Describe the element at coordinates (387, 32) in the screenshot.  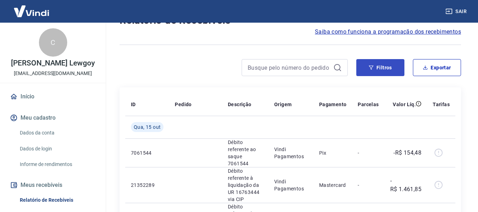
I see `a: Saiba como funciona a programação dos recebimentos` at that location.